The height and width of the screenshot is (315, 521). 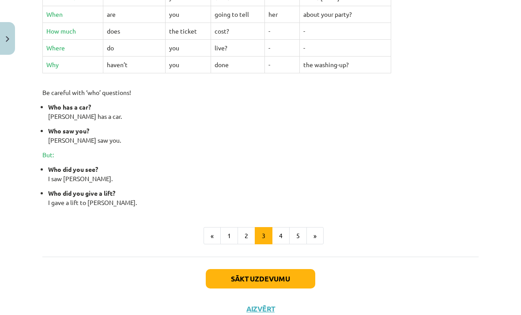 What do you see at coordinates (73, 169) in the screenshot?
I see `strong: Who did you see?` at bounding box center [73, 169].